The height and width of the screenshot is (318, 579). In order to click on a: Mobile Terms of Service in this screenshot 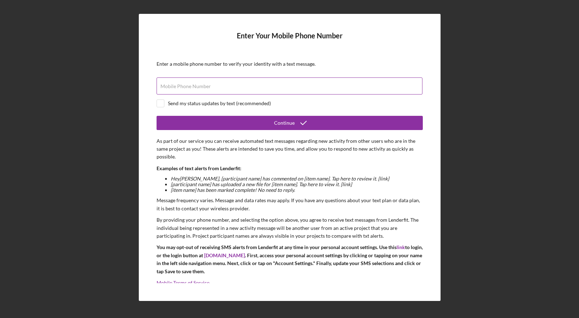, I will do `click(183, 282)`.